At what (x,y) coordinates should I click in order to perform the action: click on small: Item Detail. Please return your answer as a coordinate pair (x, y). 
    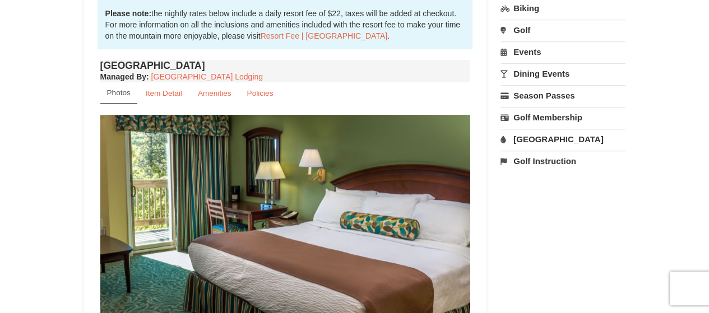
    Looking at the image, I should click on (164, 93).